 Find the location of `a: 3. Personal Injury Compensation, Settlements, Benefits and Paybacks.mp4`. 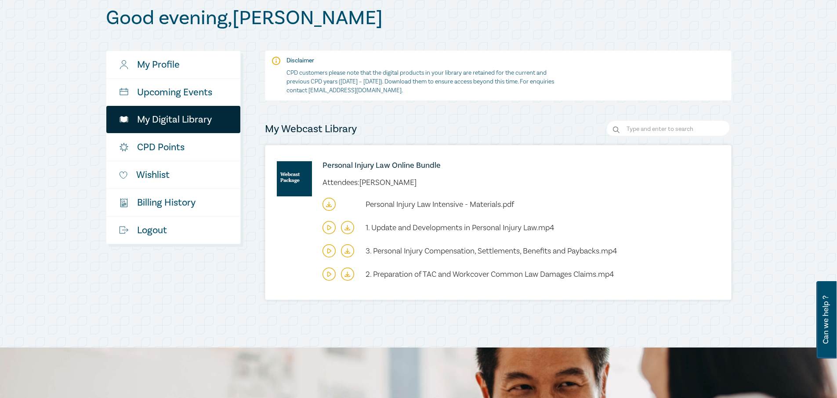

a: 3. Personal Injury Compensation, Settlements, Benefits and Paybacks.mp4 is located at coordinates (491, 251).